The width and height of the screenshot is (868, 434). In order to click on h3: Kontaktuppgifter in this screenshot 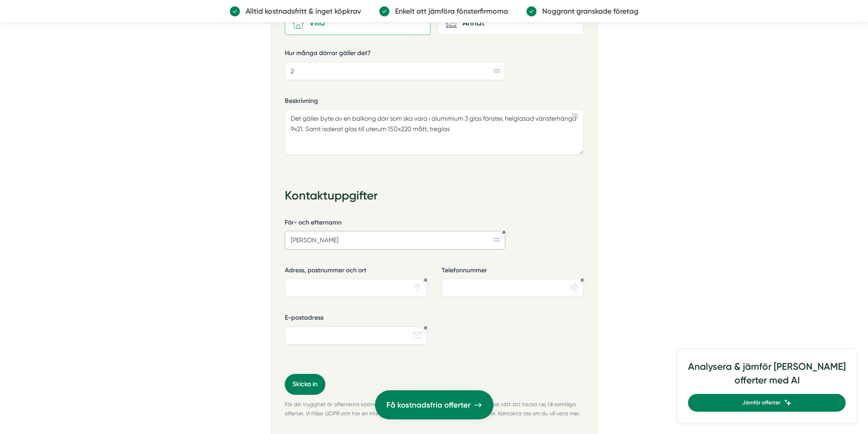, I will do `click(434, 197)`.